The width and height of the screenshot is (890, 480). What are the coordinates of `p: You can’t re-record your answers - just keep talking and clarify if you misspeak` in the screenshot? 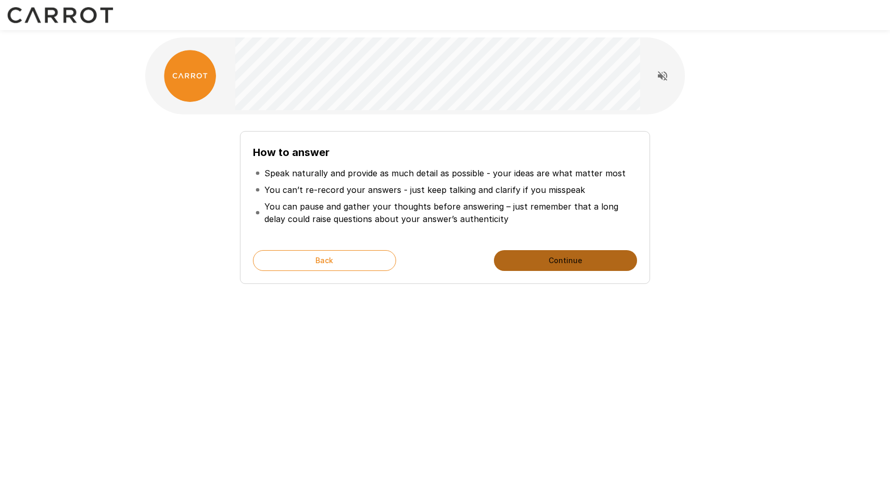 It's located at (425, 190).